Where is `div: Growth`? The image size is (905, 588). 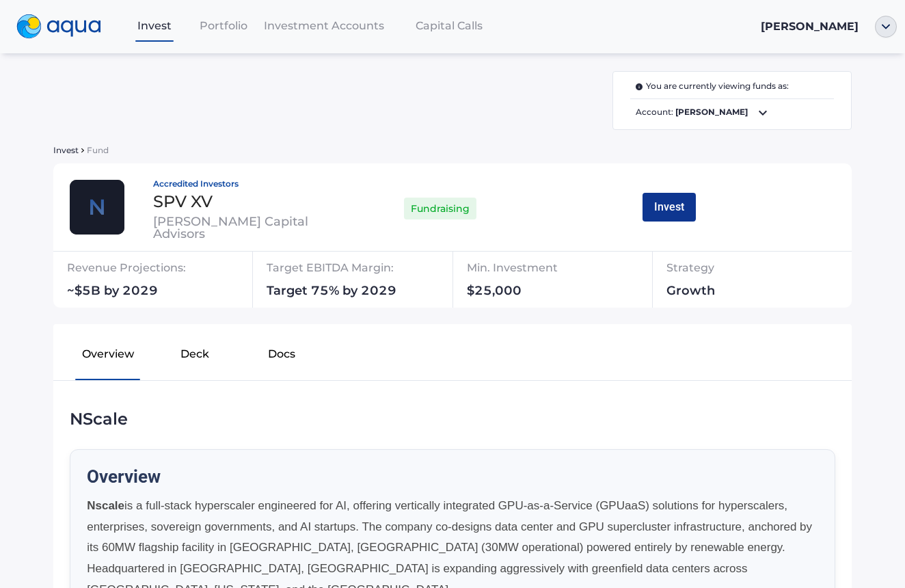 div: Growth is located at coordinates (725, 293).